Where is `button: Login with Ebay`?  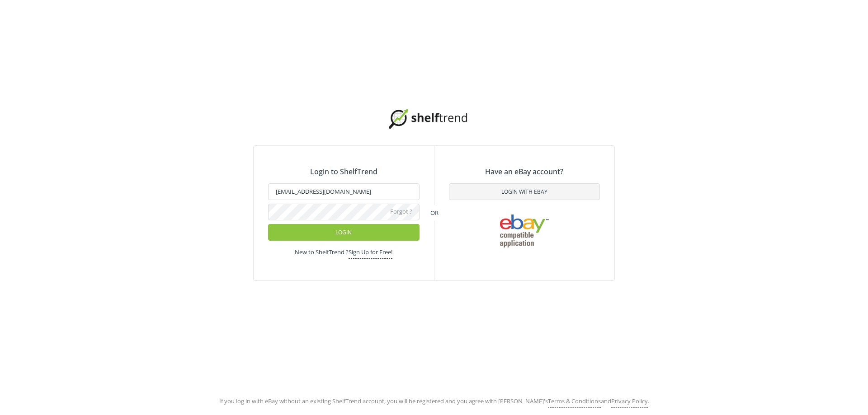
button: Login with Ebay is located at coordinates (524, 191).